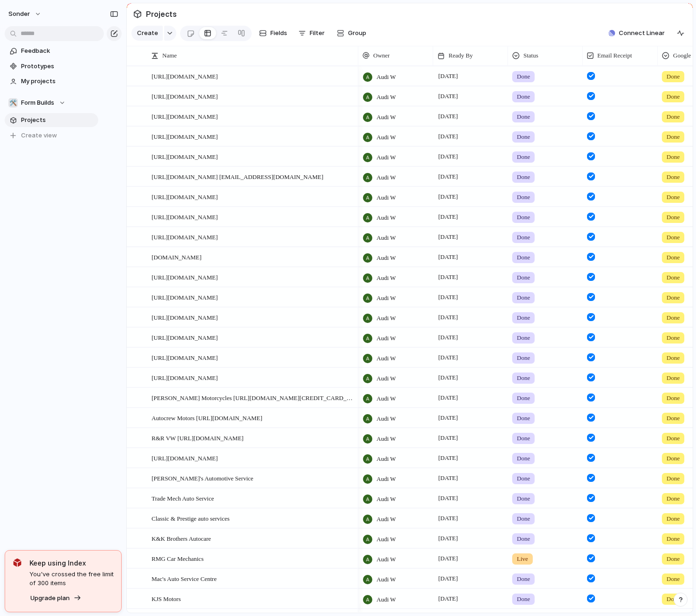 The width and height of the screenshot is (696, 616). I want to click on button: Connect Linear, so click(637, 33).